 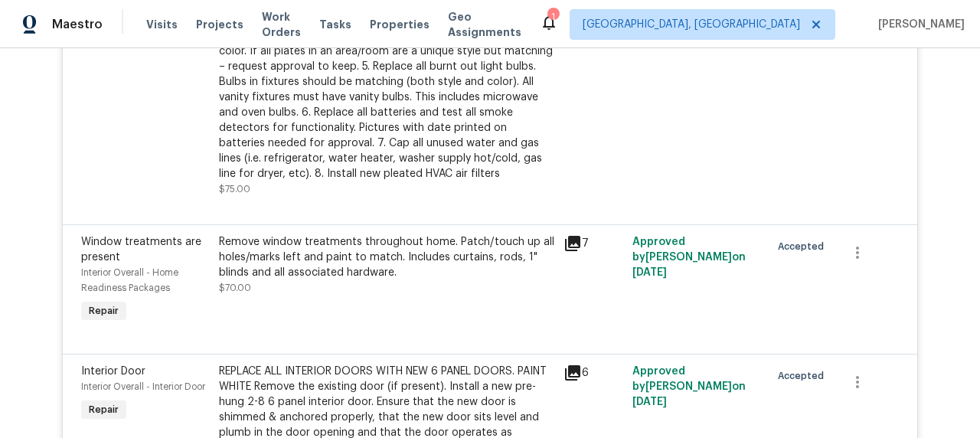 What do you see at coordinates (78, 25) in the screenshot?
I see `span: Maestro` at bounding box center [78, 25].